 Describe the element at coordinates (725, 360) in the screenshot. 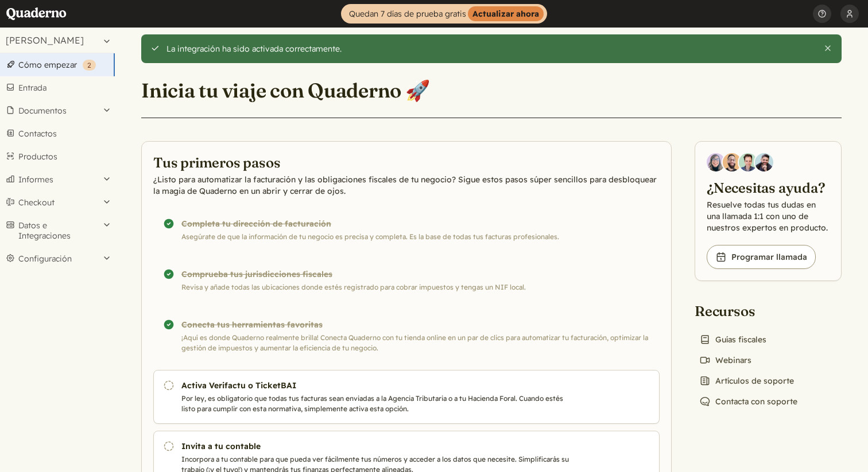

I see `a: Webinars` at that location.